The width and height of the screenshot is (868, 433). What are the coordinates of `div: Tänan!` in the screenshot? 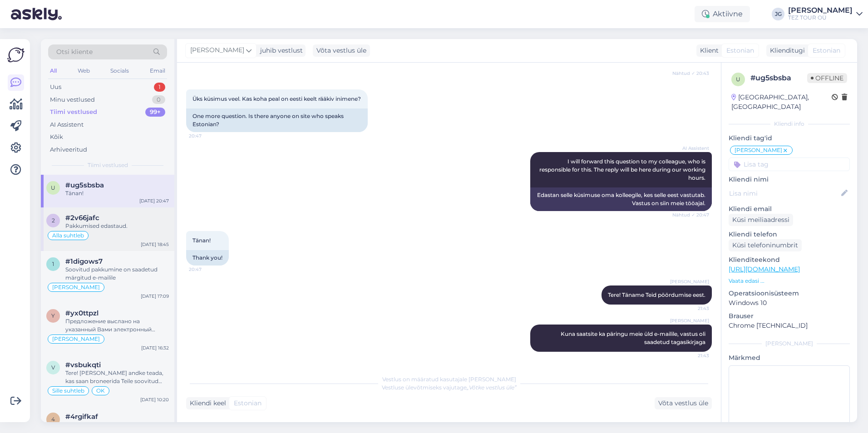 It's located at (117, 193).